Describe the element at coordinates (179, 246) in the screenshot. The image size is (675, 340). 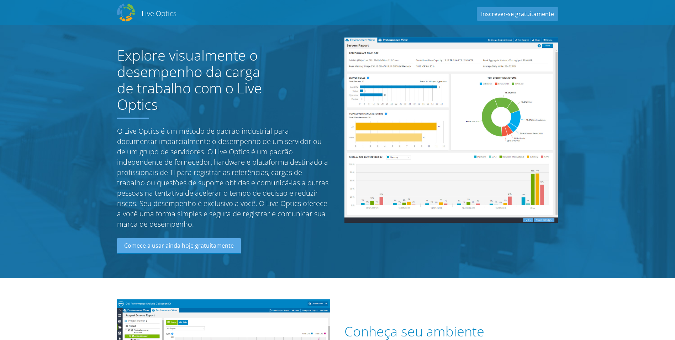
I see `a: Comece a usar ainda hoje gratuitamente` at that location.